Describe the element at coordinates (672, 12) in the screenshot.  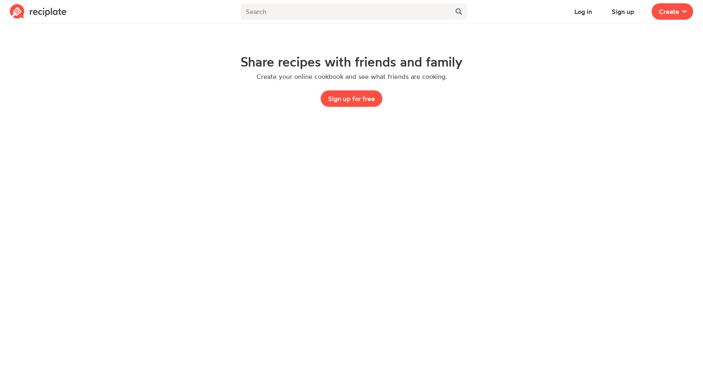
I see `button: Create` at that location.